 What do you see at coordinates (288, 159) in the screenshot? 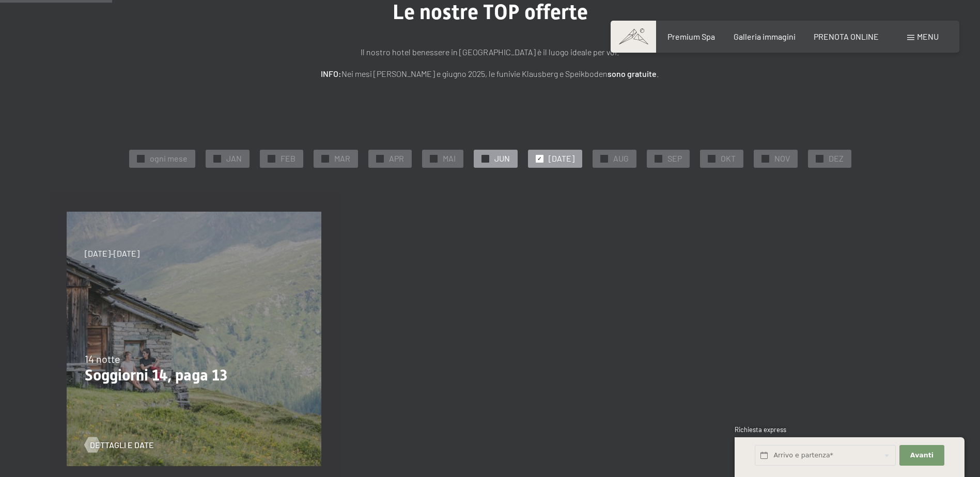
I see `span: FEB` at bounding box center [288, 159].